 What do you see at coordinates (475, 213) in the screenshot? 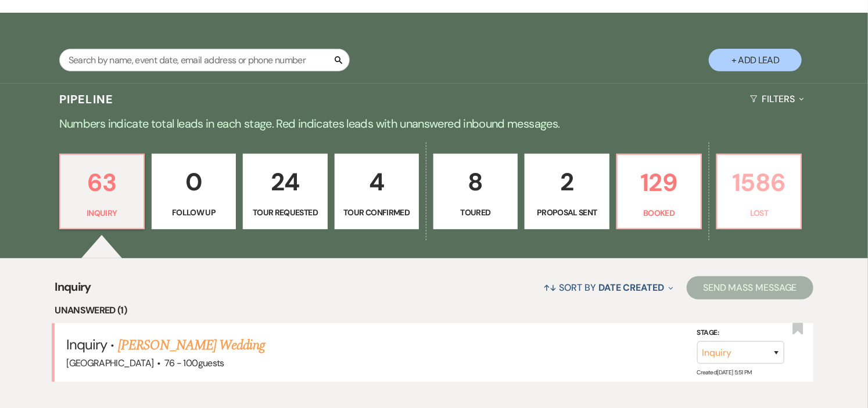
I see `p: Toured` at bounding box center [475, 213].